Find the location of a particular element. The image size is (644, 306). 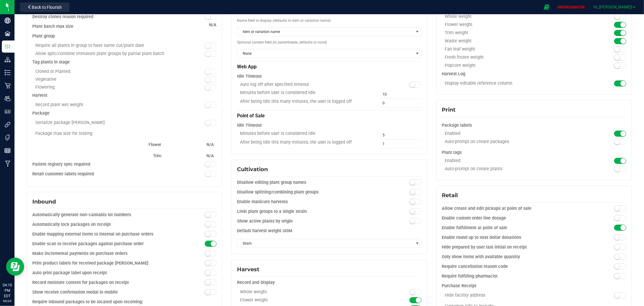

configuration-section-card: Compliance (view only) is located at coordinates (124, 113).